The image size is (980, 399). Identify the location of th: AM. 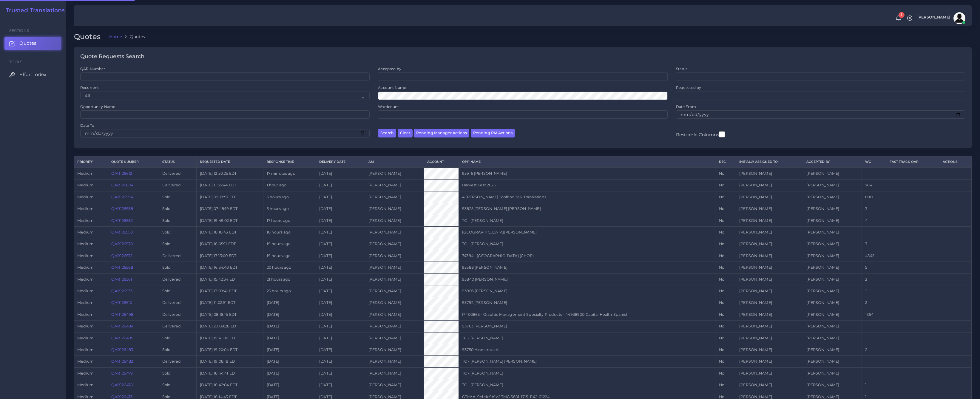
(394, 161).